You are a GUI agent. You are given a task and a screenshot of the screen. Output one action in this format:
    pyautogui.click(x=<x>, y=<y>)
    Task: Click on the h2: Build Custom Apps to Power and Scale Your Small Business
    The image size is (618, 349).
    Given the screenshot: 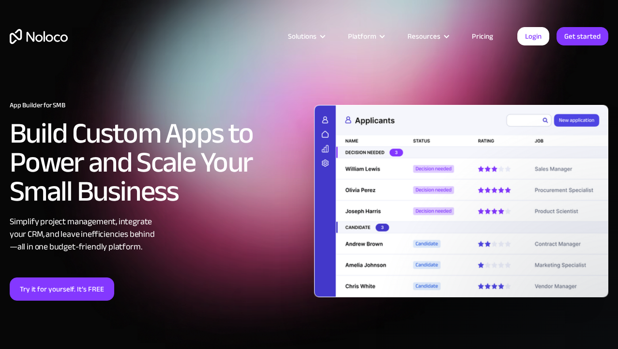 What is the action you would take?
    pyautogui.click(x=157, y=163)
    